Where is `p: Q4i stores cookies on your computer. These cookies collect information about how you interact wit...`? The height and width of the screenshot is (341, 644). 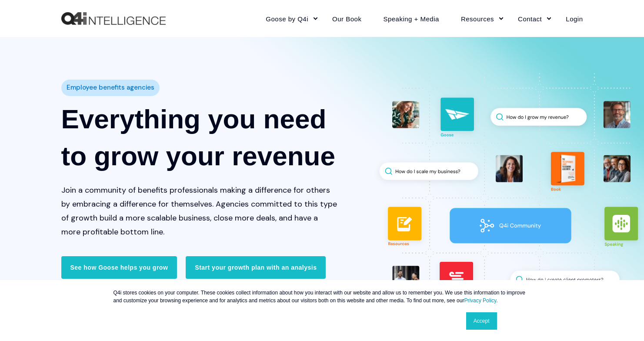
p: Q4i stores cookies on your computer. These cookies collect information about how you interact wit... is located at coordinates (322, 297).